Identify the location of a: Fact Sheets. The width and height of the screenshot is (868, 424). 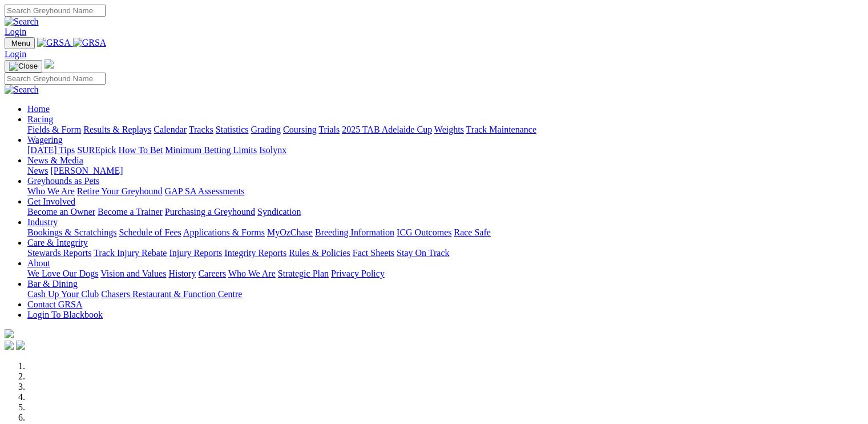
(373, 253).